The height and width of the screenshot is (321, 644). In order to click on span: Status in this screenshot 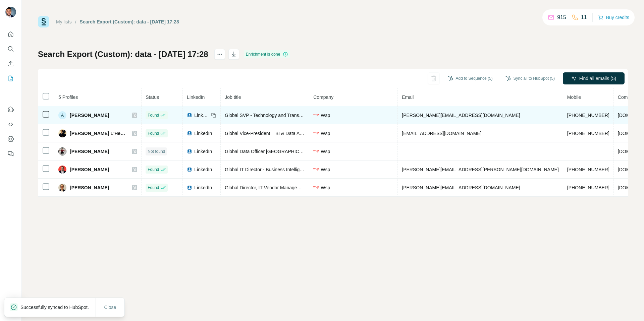, I will do `click(152, 97)`.